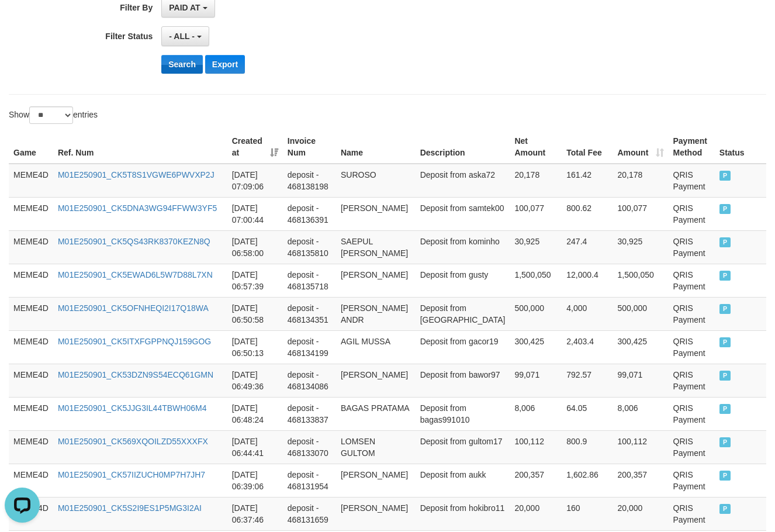  Describe the element at coordinates (133, 308) in the screenshot. I see `a: M01E250901_CK5OFNHEQI2I17Q18WA` at that location.